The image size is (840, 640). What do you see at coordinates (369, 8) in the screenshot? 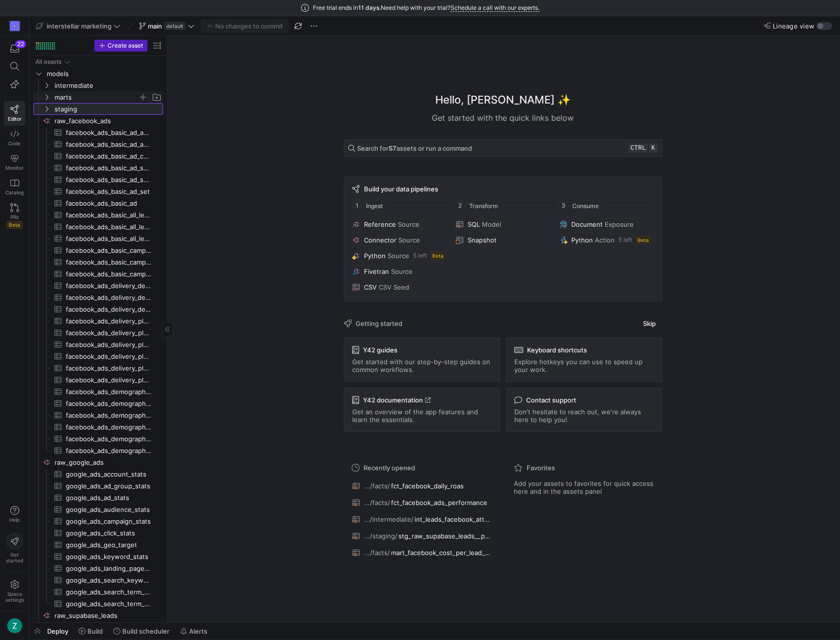
I see `span: 11 days.` at bounding box center [369, 8].